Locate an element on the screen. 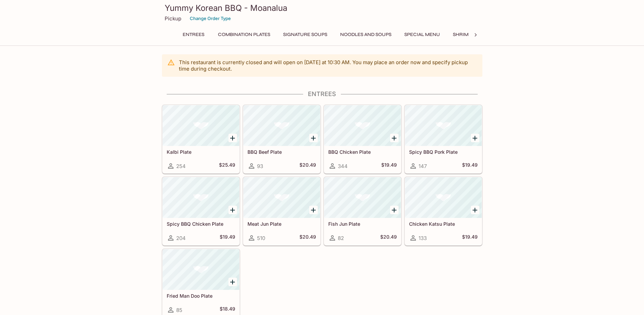  span: 510 is located at coordinates (261, 238).